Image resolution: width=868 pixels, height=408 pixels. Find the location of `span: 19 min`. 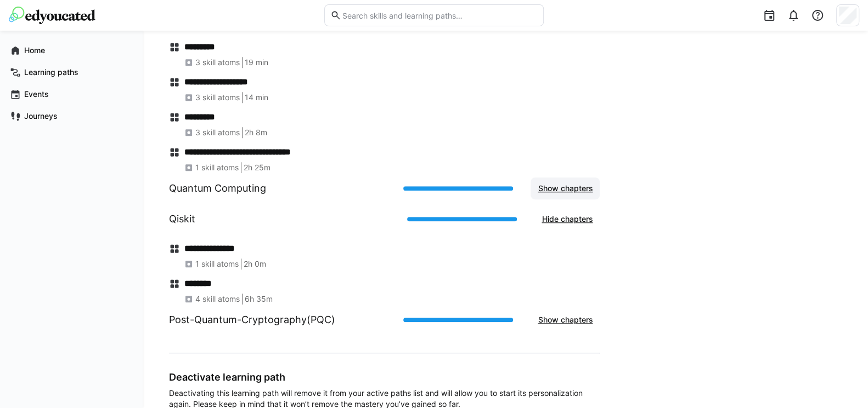

span: 19 min is located at coordinates (256, 63).